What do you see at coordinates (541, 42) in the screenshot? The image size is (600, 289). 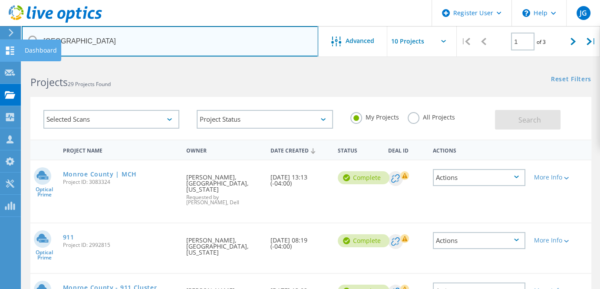 I see `span: of 3` at bounding box center [541, 42].